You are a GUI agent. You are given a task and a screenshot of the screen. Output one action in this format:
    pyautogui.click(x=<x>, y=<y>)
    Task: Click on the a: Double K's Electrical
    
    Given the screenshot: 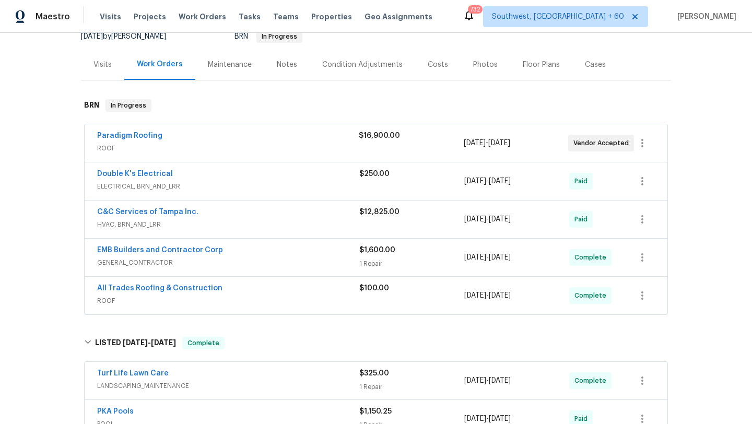 What is the action you would take?
    pyautogui.click(x=135, y=174)
    